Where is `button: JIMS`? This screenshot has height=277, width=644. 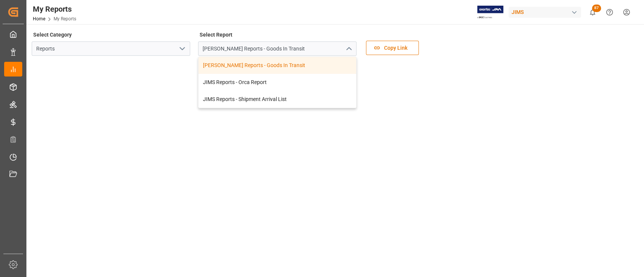
button: JIMS is located at coordinates (546, 12).